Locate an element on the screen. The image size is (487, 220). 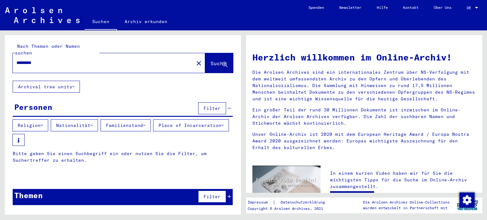
span: Suche is located at coordinates (219, 63).